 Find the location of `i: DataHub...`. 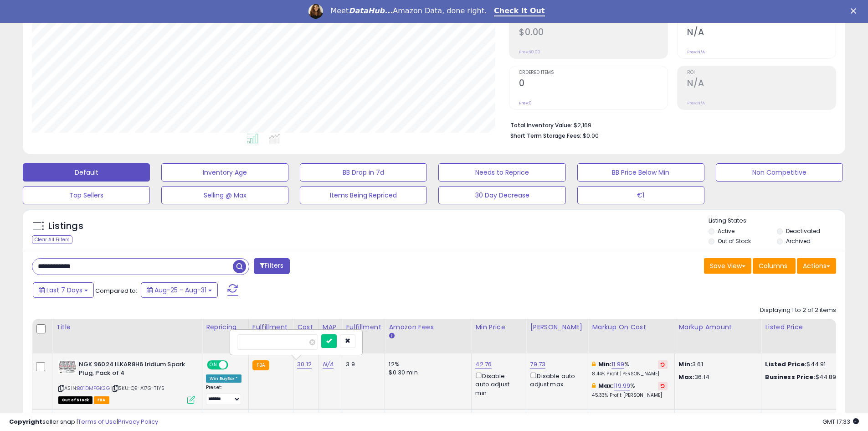

i: DataHub... is located at coordinates (370, 11).